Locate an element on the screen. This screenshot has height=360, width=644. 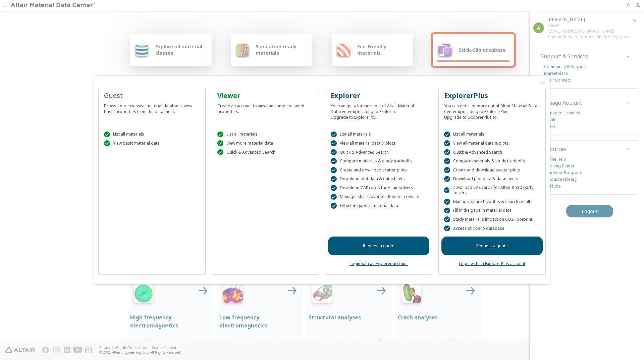
div: View more material data is located at coordinates (265, 143).